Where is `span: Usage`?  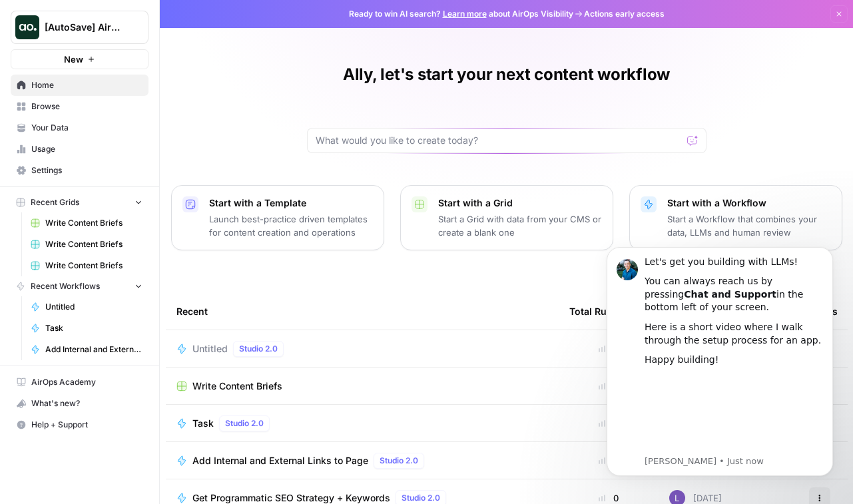
span: Usage is located at coordinates (87, 149).